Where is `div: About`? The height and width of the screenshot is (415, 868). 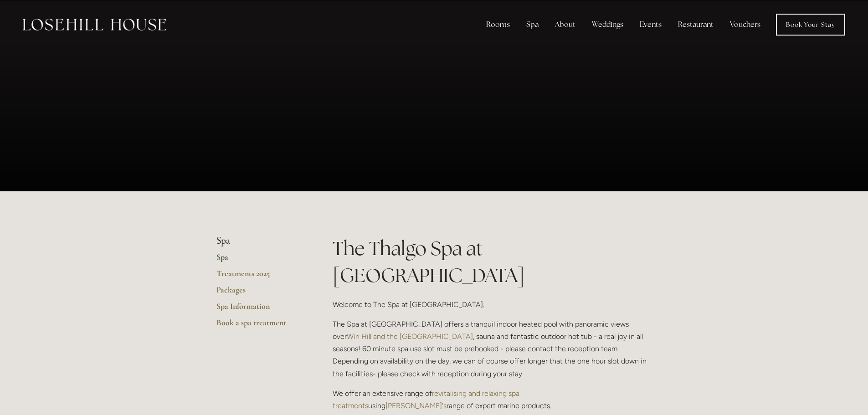 div: About is located at coordinates (565, 24).